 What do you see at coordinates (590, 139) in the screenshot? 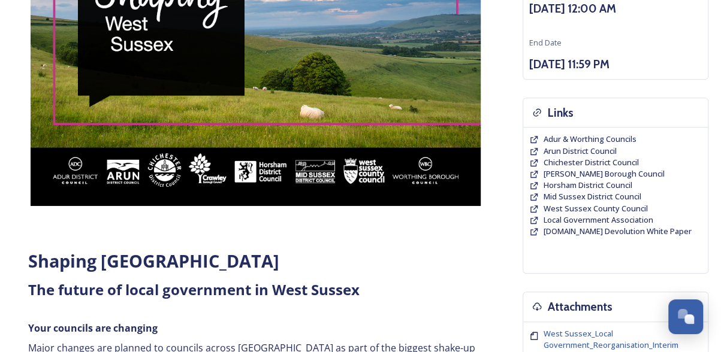
I see `a: Adur & Worthing Councils` at bounding box center [590, 139].